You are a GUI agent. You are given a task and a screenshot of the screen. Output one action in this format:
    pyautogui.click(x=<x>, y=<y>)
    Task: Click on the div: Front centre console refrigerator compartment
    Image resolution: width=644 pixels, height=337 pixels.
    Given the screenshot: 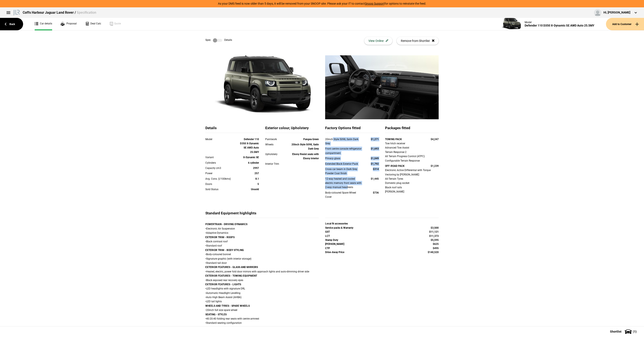 What is the action you would take?
    pyautogui.click(x=344, y=151)
    